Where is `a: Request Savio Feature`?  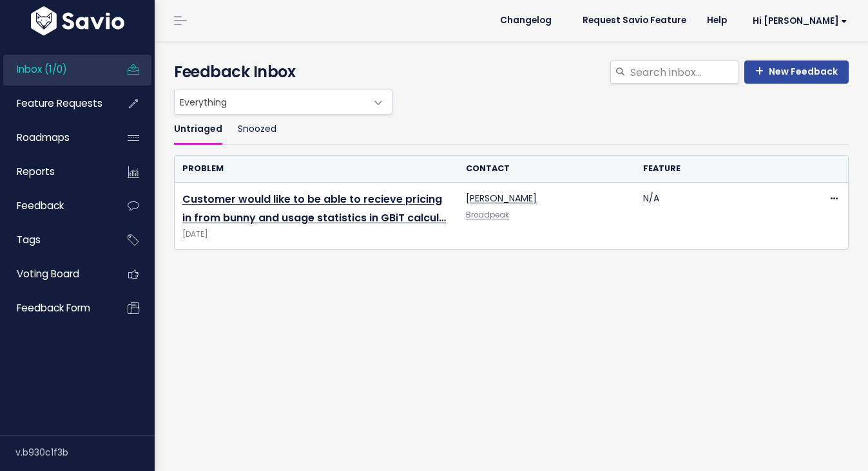
a: Request Savio Feature is located at coordinates (634, 21).